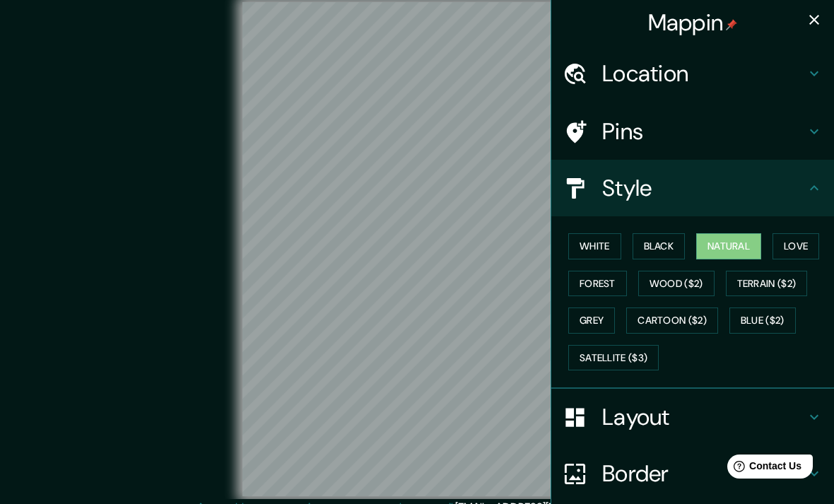  Describe the element at coordinates (594, 246) in the screenshot. I see `button: White` at that location.